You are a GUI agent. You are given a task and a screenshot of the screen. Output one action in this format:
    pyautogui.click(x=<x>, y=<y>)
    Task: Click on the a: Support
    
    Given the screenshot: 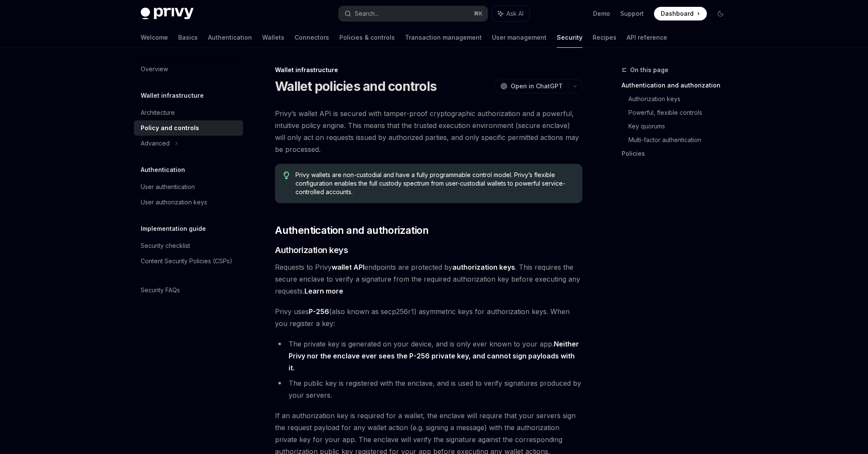 What is the action you would take?
    pyautogui.click(x=632, y=13)
    